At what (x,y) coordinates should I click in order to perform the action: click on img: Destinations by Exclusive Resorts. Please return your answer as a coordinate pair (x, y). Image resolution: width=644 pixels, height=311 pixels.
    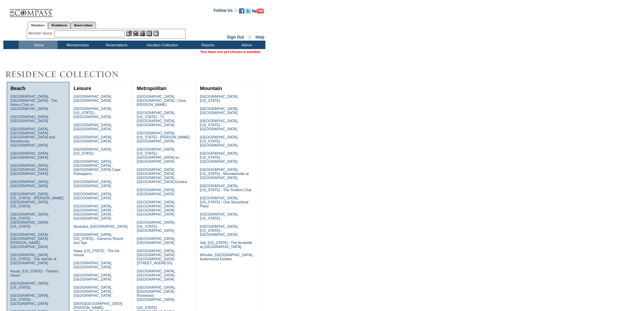
    Looking at the image, I should click on (69, 75).